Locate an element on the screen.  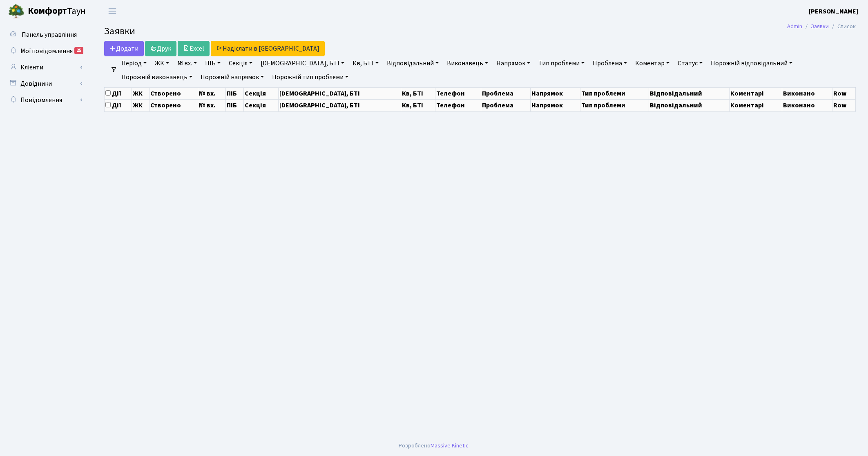
a: Довідники is located at coordinates (45, 83).